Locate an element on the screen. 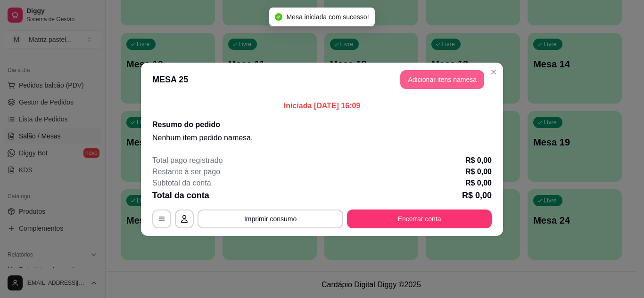 The width and height of the screenshot is (644, 298). button: Adicionar itens namesa is located at coordinates (442, 79).